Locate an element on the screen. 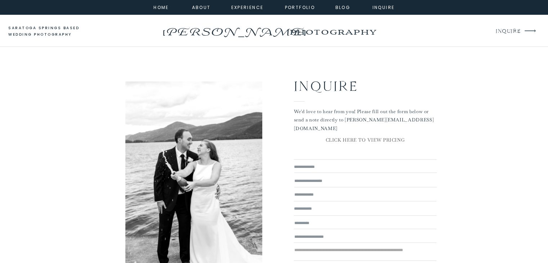  a: inquire is located at coordinates (384, 7).